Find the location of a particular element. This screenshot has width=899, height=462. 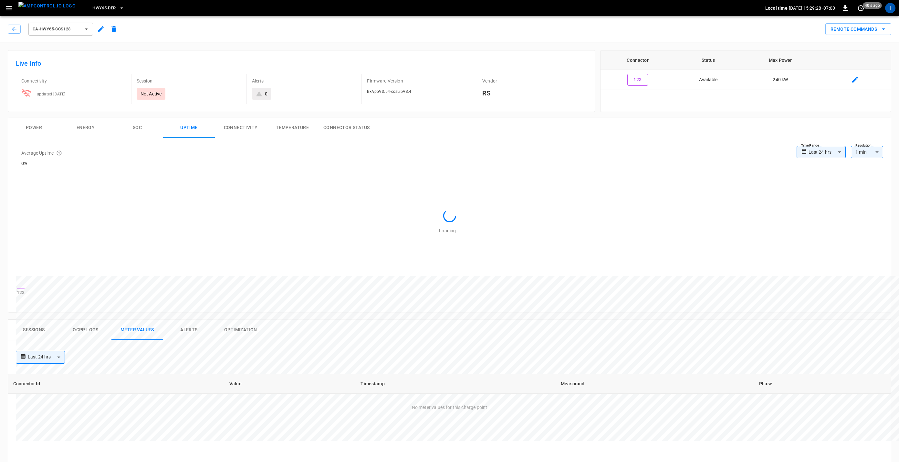

h6: RS is located at coordinates (535, 93).